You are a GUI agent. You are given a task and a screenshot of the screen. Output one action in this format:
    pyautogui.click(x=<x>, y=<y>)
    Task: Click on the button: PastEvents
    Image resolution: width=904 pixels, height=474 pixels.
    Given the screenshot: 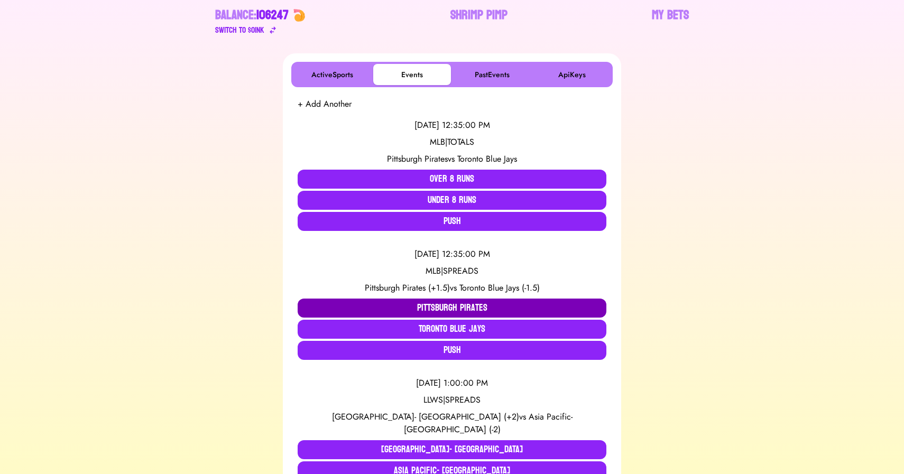 What is the action you would take?
    pyautogui.click(x=491, y=75)
    